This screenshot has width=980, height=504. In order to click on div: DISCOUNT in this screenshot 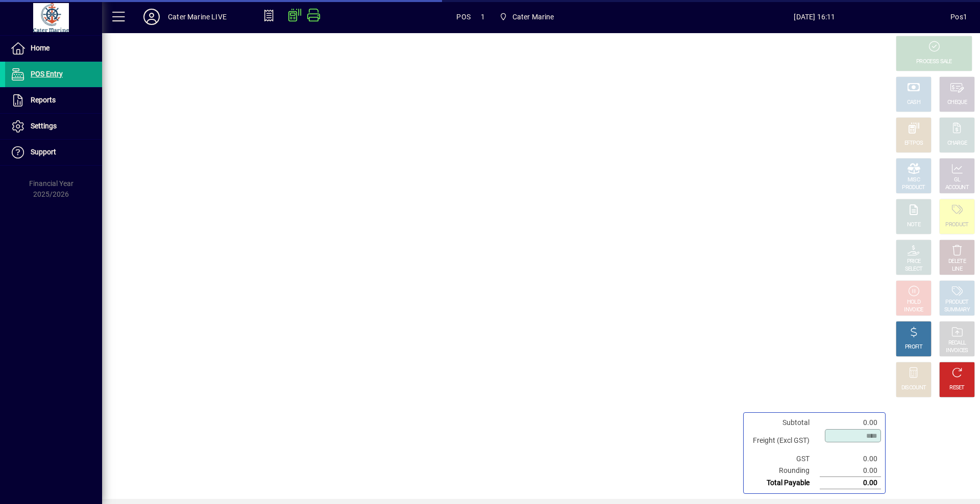, I will do `click(914, 388)`.